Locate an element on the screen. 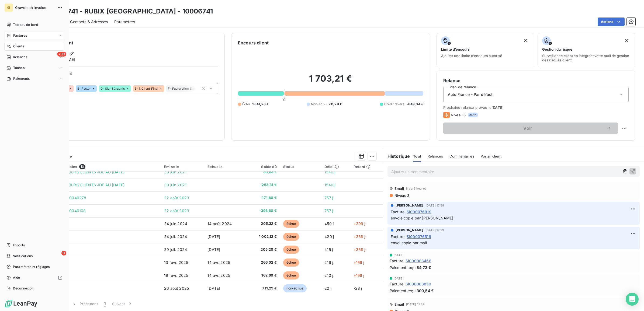 The width and height of the screenshot is (644, 311). span: SI000076516 is located at coordinates (419, 236).